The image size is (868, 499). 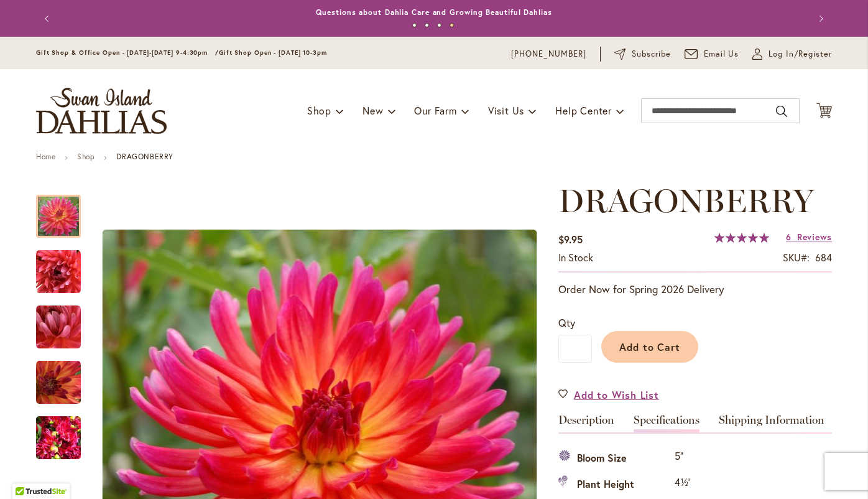 I want to click on button: 2 of 4, so click(x=427, y=25).